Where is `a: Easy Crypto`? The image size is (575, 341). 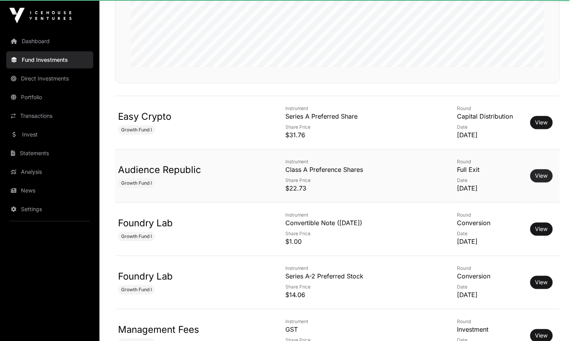
a: Easy Crypto is located at coordinates (144, 116).